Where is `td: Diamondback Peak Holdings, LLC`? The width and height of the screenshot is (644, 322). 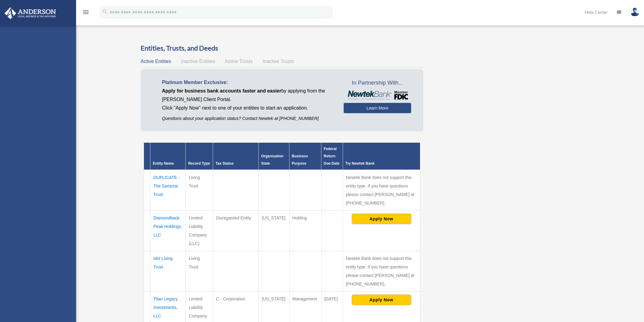
td: Diamondback Peak Holdings, LLC is located at coordinates (168, 231).